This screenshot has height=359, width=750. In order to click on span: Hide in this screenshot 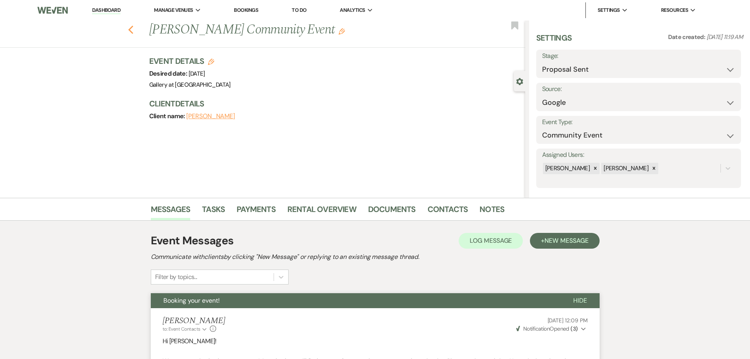, I will do `click(580, 300)`.